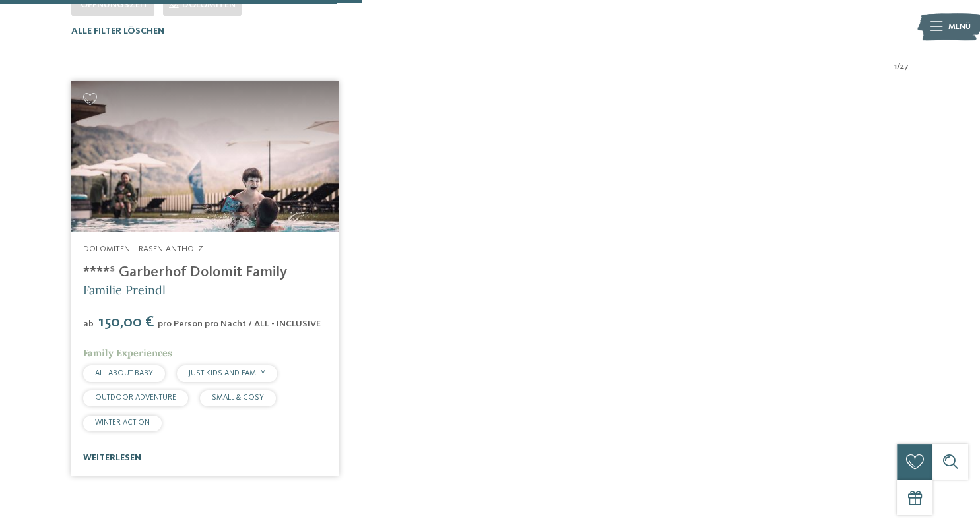 The width and height of the screenshot is (980, 527). I want to click on span: OUTDOOR ADVENTURE, so click(135, 397).